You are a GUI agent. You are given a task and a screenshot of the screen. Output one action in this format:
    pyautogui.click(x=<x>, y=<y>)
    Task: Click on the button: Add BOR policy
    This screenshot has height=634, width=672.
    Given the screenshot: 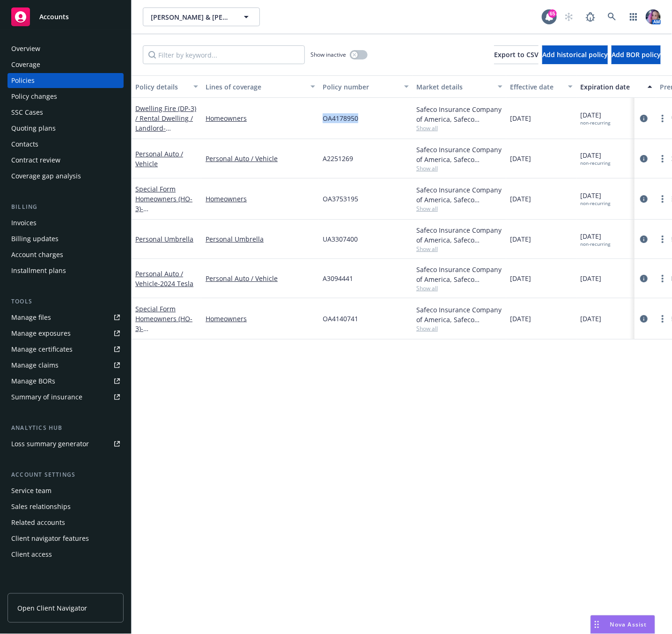 What is the action you would take?
    pyautogui.click(x=636, y=55)
    